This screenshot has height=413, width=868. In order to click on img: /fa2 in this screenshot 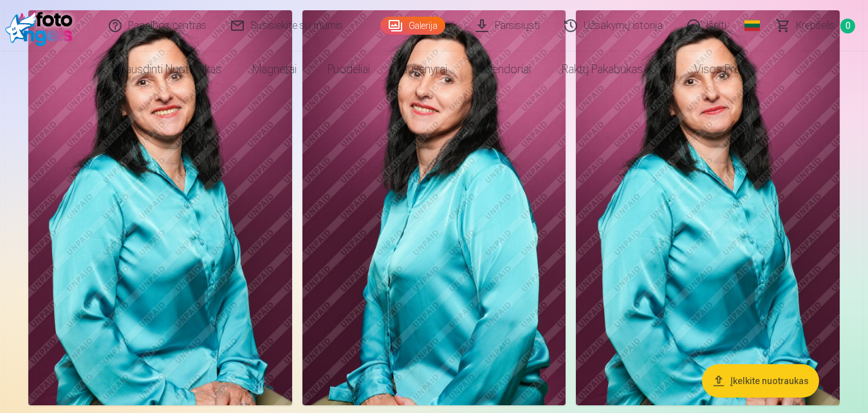, I will do `click(42, 25)`.